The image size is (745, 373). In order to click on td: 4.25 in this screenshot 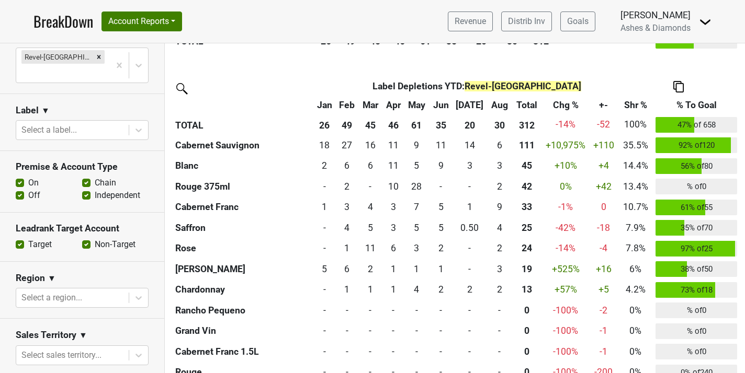, I will do `click(370, 208)`.